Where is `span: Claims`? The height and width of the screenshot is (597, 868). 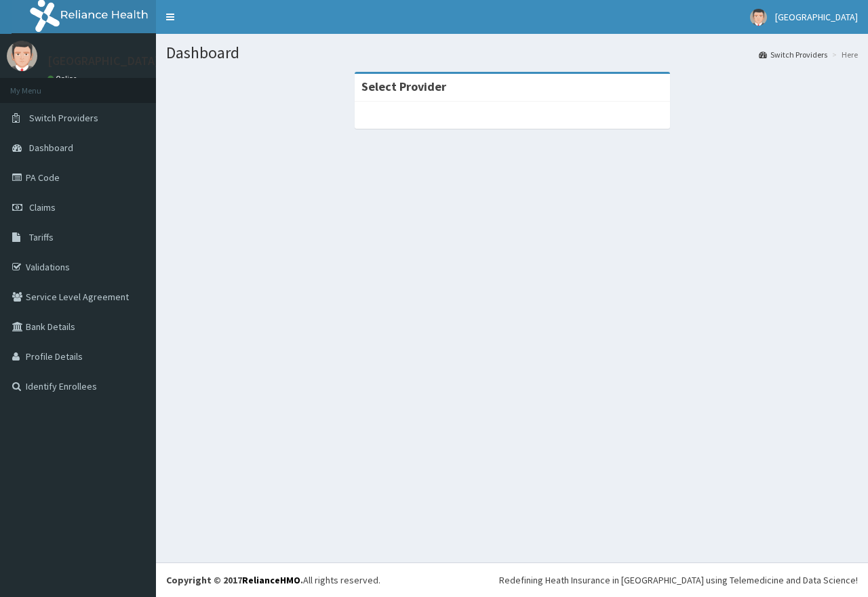 span: Claims is located at coordinates (42, 207).